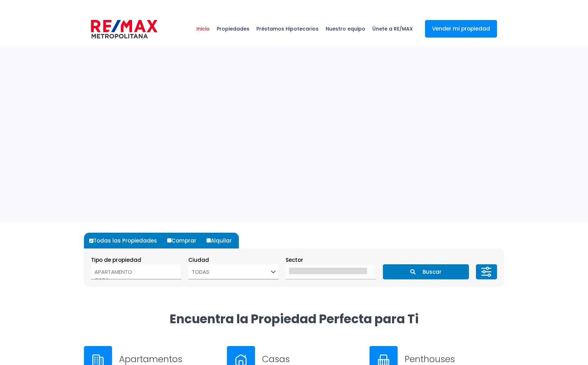 The width and height of the screenshot is (588, 365). Describe the element at coordinates (124, 29) in the screenshot. I see `img: remax-metropolitana-logo` at that location.